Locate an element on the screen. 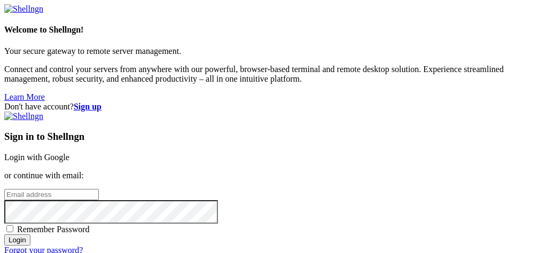 The width and height of the screenshot is (547, 253). p: Connect and control your servers from anywhere with our powerful, browser-based terminal and remo... is located at coordinates (274, 74).